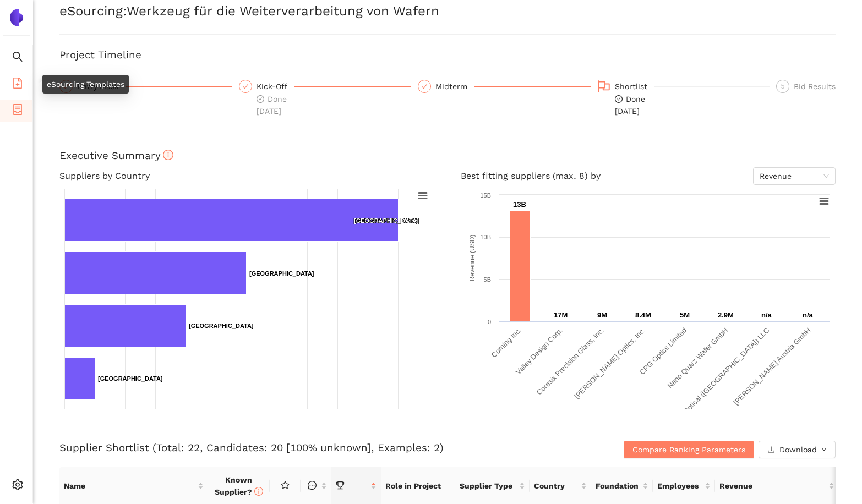  Describe the element at coordinates (782, 86) in the screenshot. I see `span: 5` at that location.